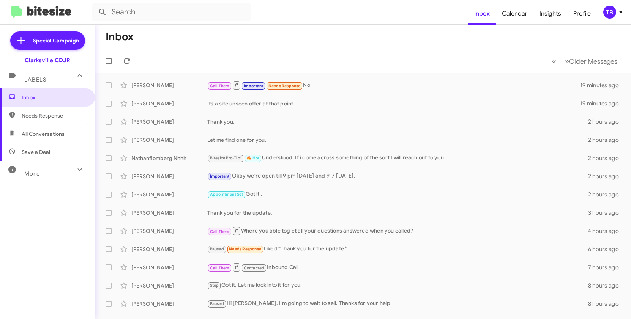  What do you see at coordinates (591, 61) in the screenshot?
I see `button: Next` at bounding box center [591, 61].